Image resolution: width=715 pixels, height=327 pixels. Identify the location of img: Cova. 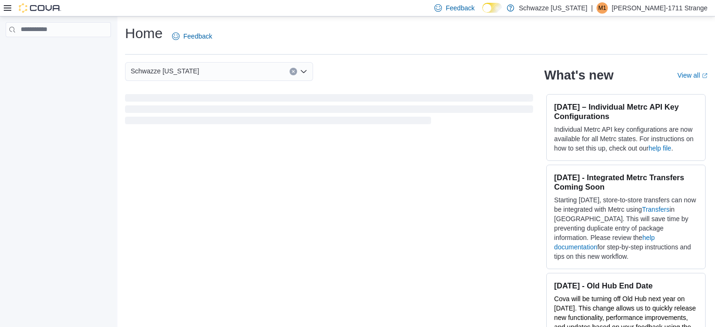
(40, 8).